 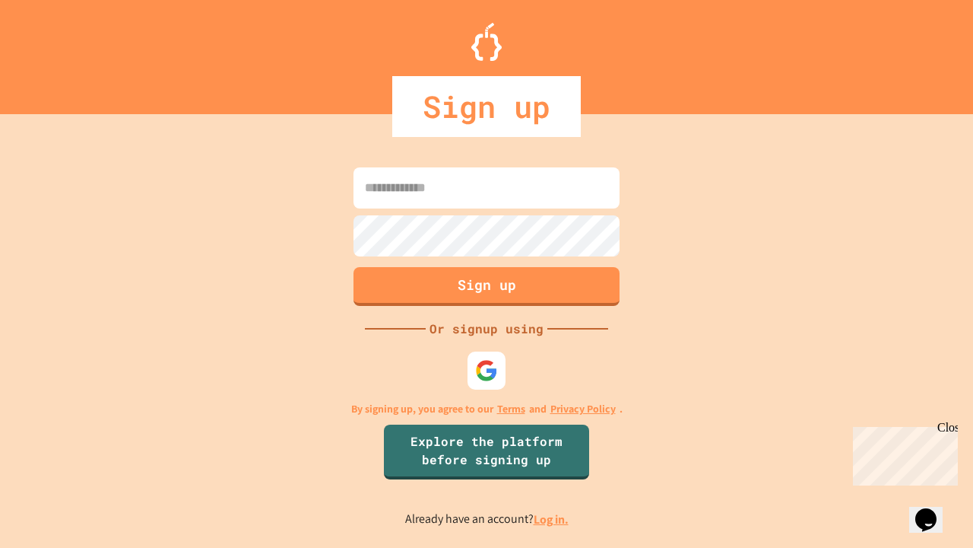 What do you see at coordinates (487, 408) in the screenshot?
I see `p: By signing up, you agree to our and .` at bounding box center [487, 408].